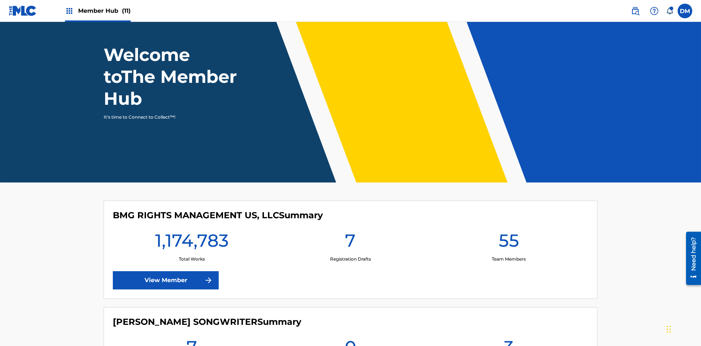 The image size is (701, 346). What do you see at coordinates (669, 329) in the screenshot?
I see `div: Drag` at bounding box center [669, 329].